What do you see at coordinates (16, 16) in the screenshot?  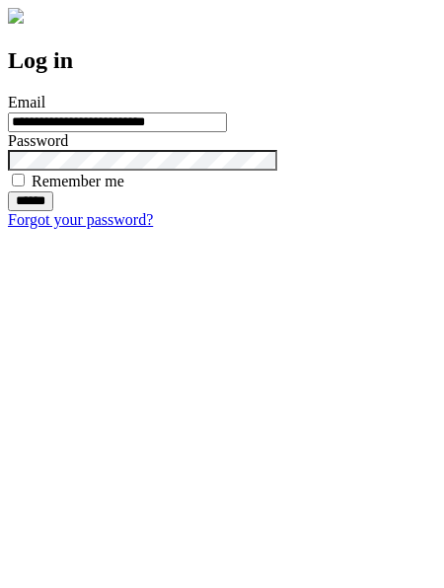 I see `img: logo-4e3dc11c47720685a147b03b5a06dd966a58ff35d612b21f08c02c0306f2b779.png` at bounding box center [16, 16].